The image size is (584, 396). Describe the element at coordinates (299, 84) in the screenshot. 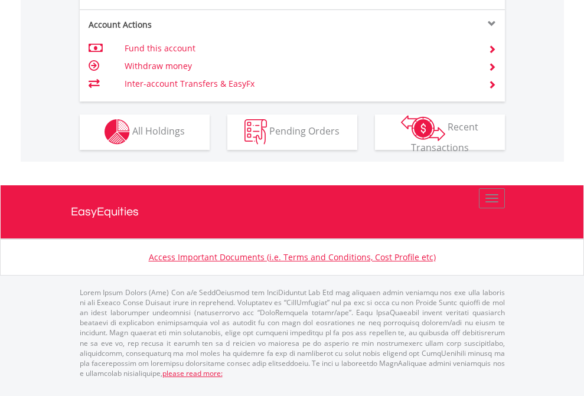

I see `td: Inter-account Transfers & EasyFx` at that location.